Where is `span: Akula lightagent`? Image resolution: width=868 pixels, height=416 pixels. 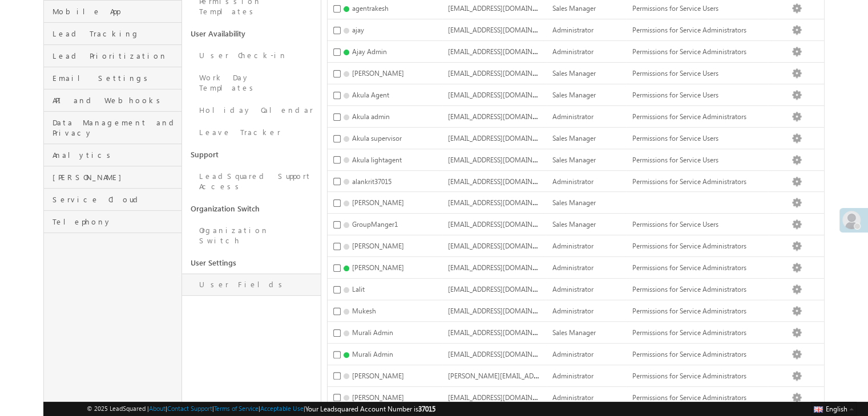
span: Akula lightagent is located at coordinates (377, 159).